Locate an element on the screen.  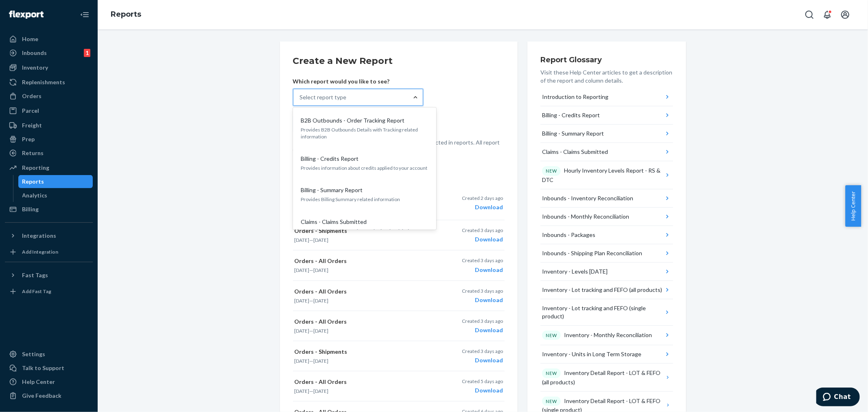
div: Billing - Summary Report is located at coordinates (573, 133).